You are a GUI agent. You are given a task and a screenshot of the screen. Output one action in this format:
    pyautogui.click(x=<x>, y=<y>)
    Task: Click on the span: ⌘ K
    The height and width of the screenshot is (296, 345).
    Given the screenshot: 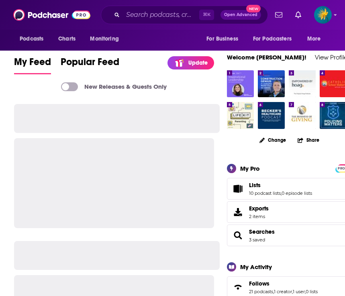 What is the action you would take?
    pyautogui.click(x=206, y=15)
    